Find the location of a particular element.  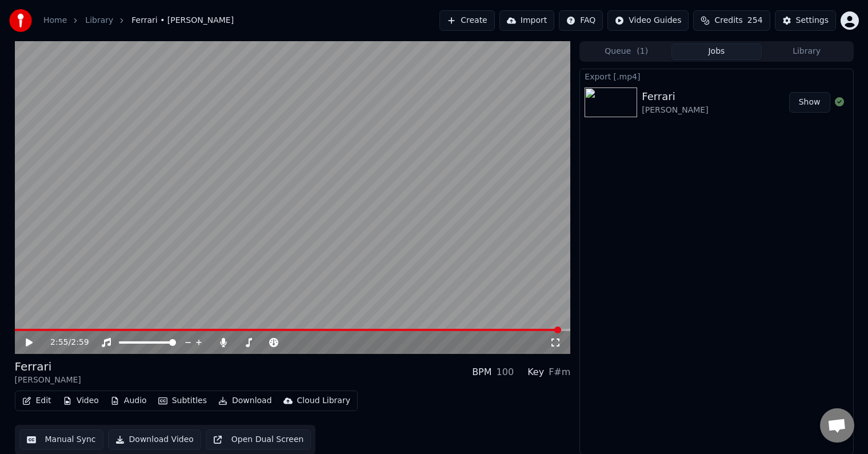

span: 2:59 is located at coordinates (79, 342).